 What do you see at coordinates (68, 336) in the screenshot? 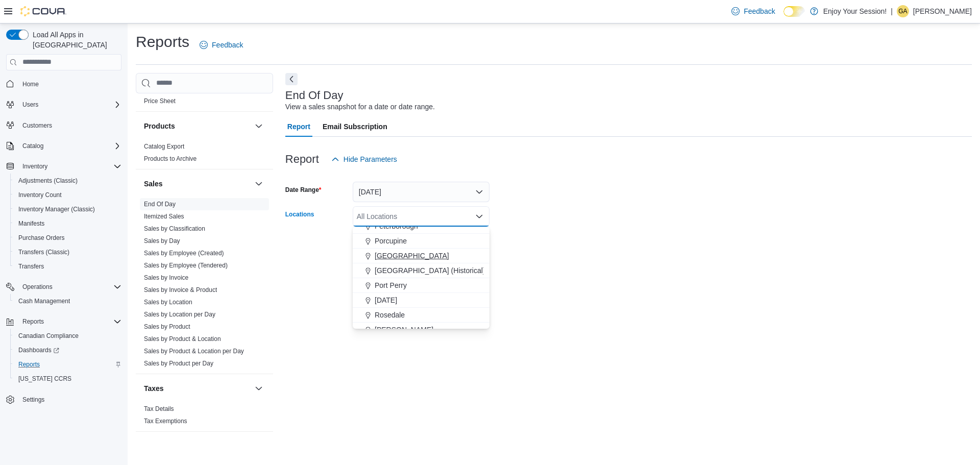
I see `button: Canadian Compliance` at bounding box center [68, 336].